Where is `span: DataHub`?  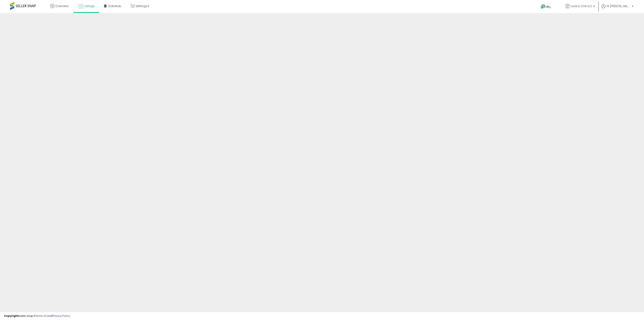
span: DataHub is located at coordinates (115, 6).